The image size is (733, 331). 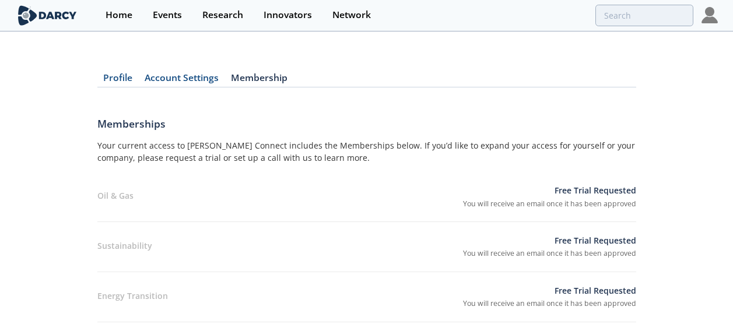 What do you see at coordinates (645, 15) in the screenshot?
I see `input: Advanced Search` at bounding box center [645, 15].